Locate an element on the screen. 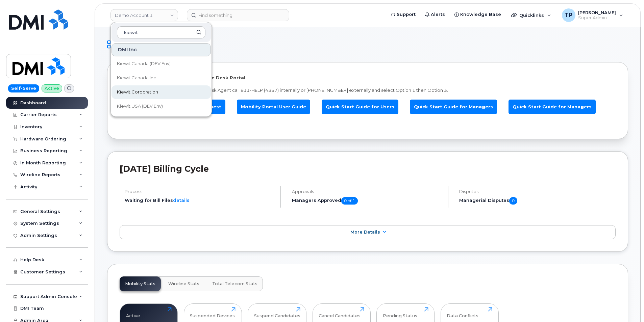 The height and width of the screenshot is (322, 644). h4: Disputes is located at coordinates (537, 191).